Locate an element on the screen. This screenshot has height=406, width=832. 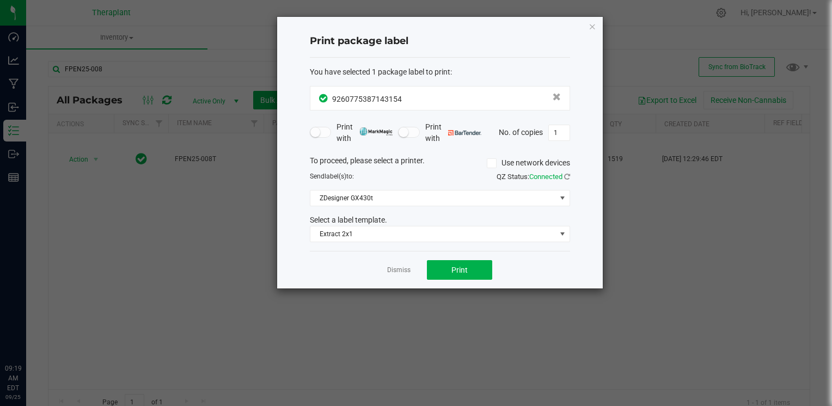
span: You have selected 1 package label to print is located at coordinates (380, 72).